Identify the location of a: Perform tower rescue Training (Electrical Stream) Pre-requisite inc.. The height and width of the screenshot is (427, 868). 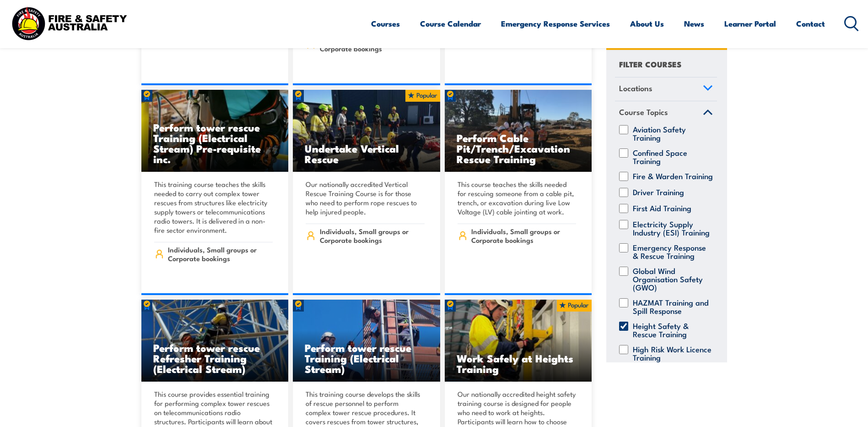
(215, 131).